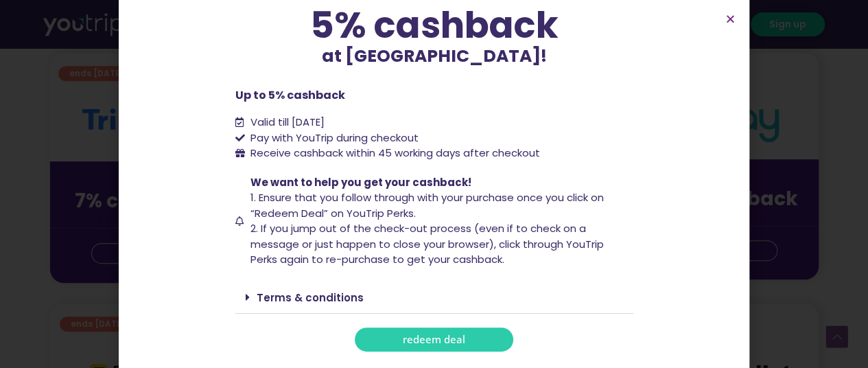 The width and height of the screenshot is (868, 368). Describe the element at coordinates (427, 205) in the screenshot. I see `span: 1. Ensure that you follow through with your purchase once you click on “Redeem Deal” on YouTrip P...` at that location.